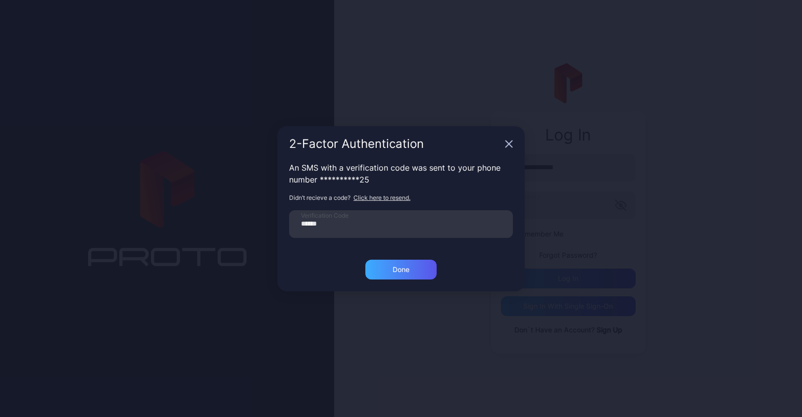 This screenshot has height=417, width=802. Describe the element at coordinates (401, 198) in the screenshot. I see `p: Didn’t recieve a code?` at that location.